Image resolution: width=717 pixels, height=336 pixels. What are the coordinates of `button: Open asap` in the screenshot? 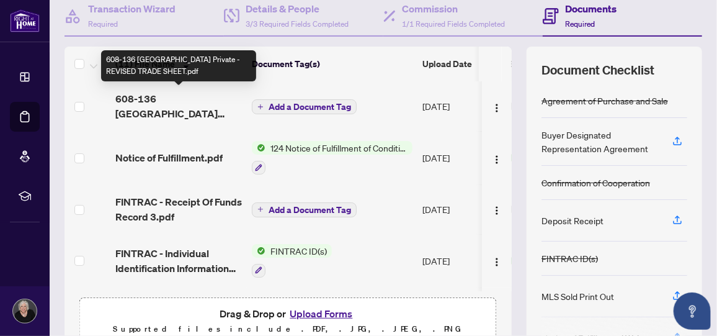 It's located at (693, 311).